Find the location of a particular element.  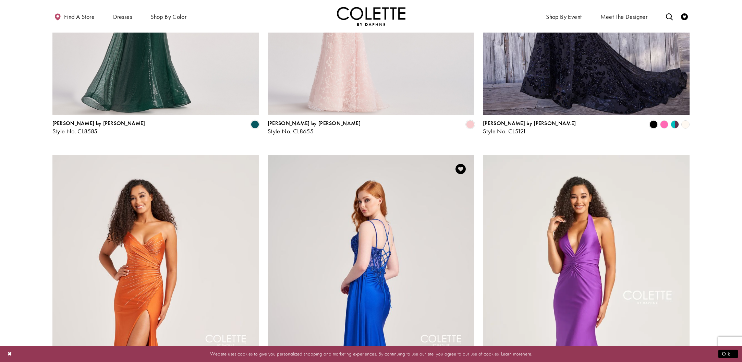

img: Colette by Daphne is located at coordinates (371, 16).